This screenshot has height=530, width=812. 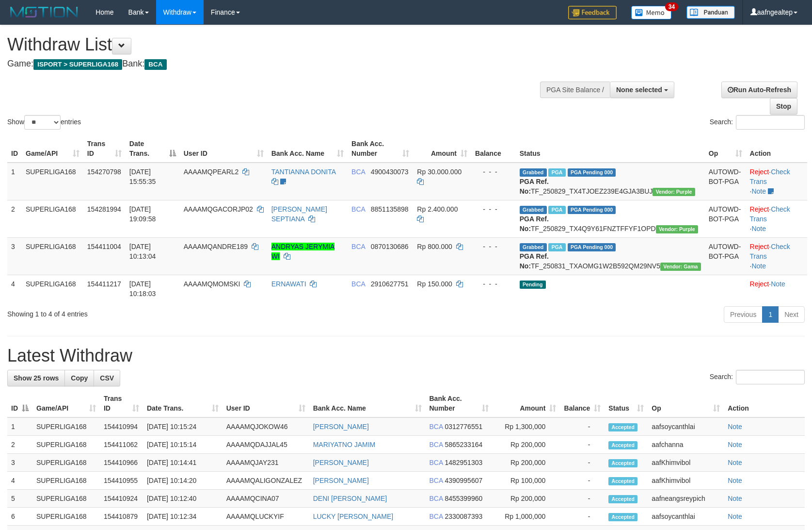 What do you see at coordinates (610, 148) in the screenshot?
I see `th: Status` at bounding box center [610, 148].